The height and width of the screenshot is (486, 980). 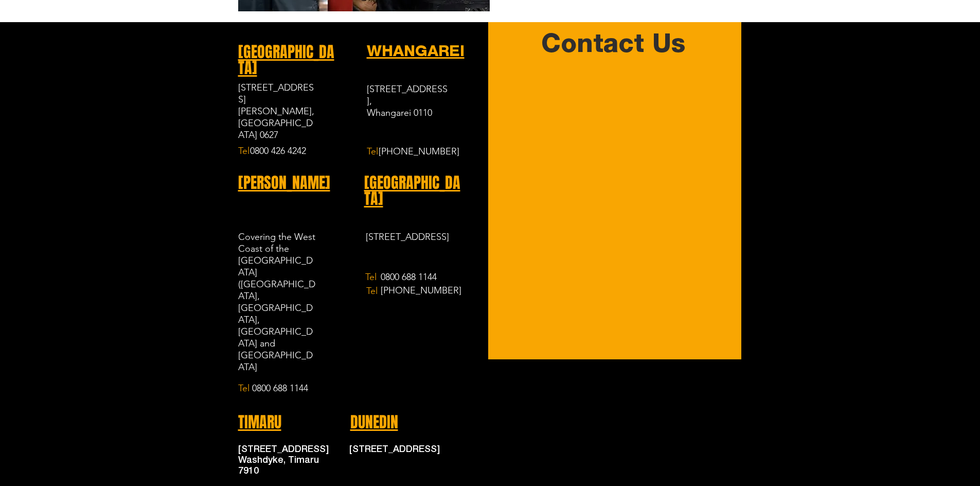 What do you see at coordinates (374, 422) in the screenshot?
I see `span: DUNEDIN` at bounding box center [374, 422].